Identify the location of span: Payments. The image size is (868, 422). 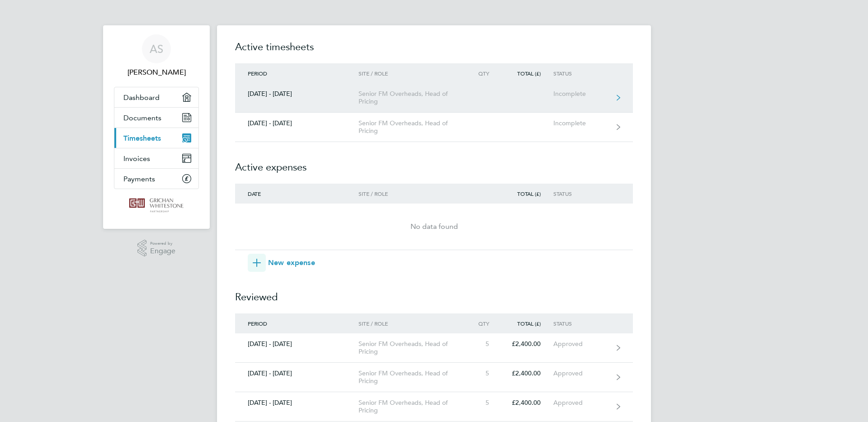
(139, 179).